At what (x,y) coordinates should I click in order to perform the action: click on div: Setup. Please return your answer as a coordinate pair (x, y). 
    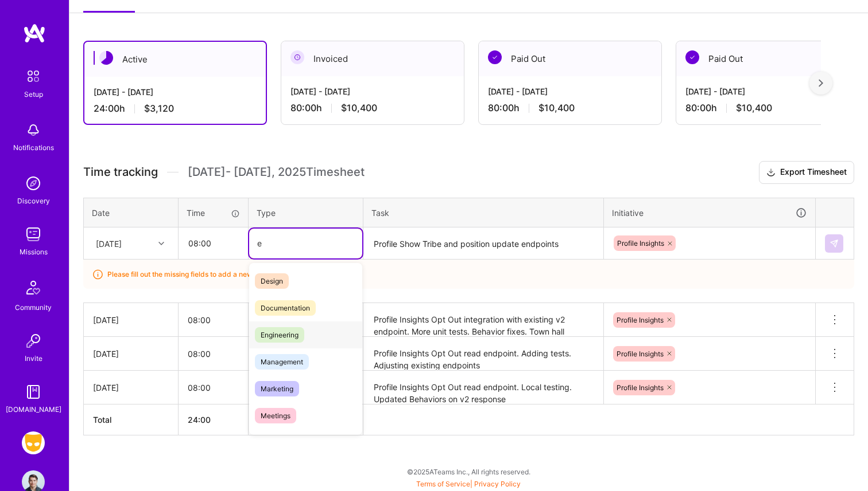
    Looking at the image, I should click on (33, 94).